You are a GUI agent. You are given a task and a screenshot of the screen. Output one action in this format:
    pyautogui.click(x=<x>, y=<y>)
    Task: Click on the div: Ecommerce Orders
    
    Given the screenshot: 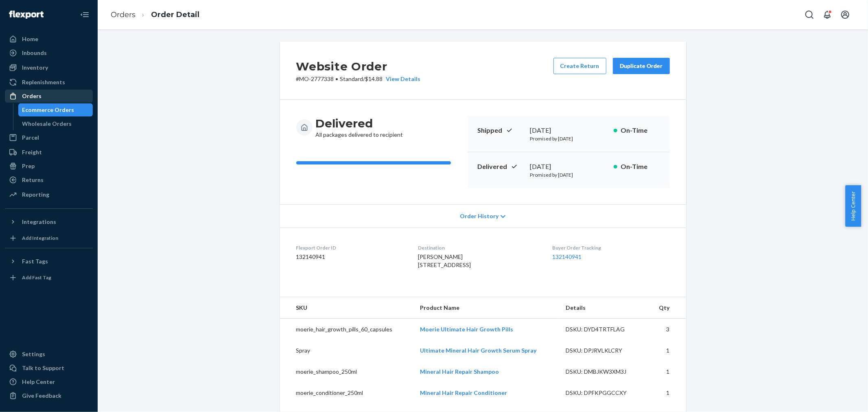 What is the action you would take?
    pyautogui.click(x=49, y=110)
    